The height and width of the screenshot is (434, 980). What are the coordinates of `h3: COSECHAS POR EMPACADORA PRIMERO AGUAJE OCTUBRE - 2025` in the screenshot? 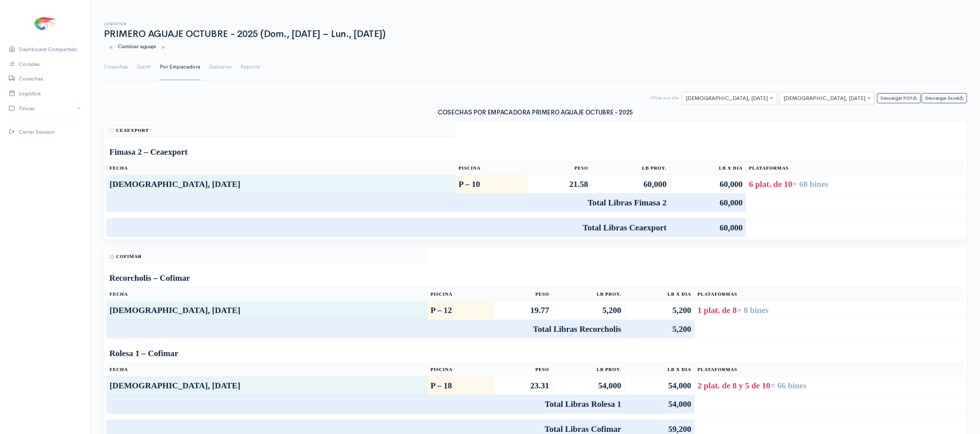 It's located at (535, 113).